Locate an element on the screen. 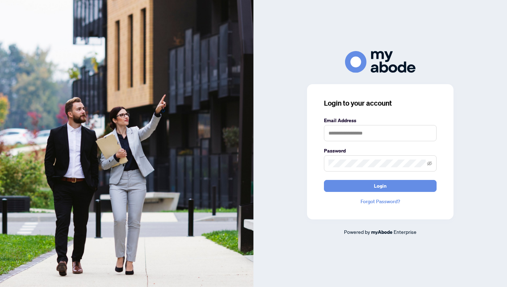 The image size is (507, 287). label: Password is located at coordinates (380, 151).